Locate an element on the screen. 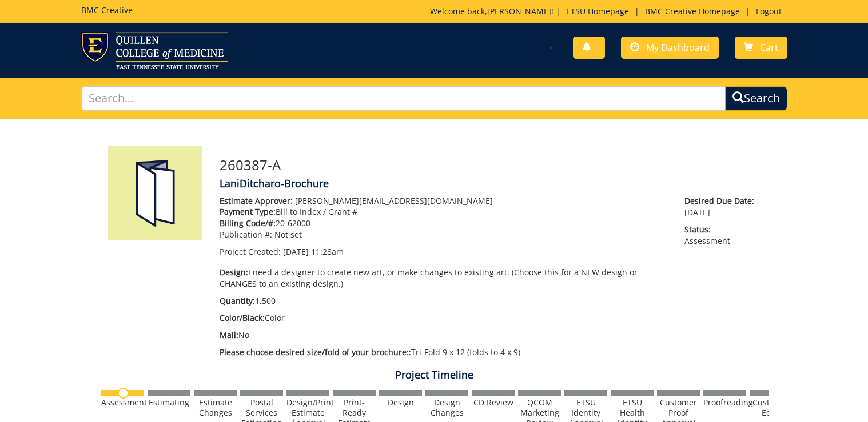 The width and height of the screenshot is (868, 422). h4: Project Timeline is located at coordinates (434, 375).